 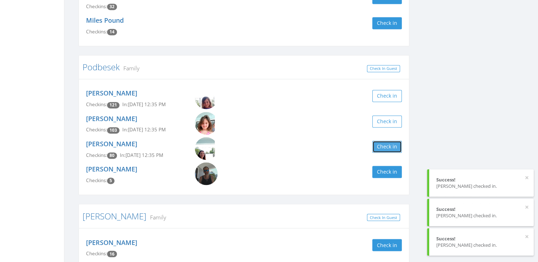 I want to click on a: Miles Pound, so click(x=105, y=20).